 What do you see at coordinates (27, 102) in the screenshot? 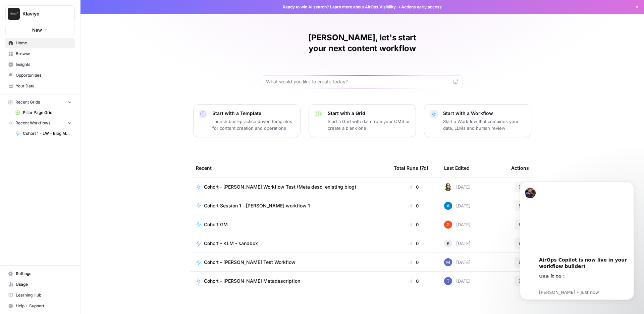
I see `span: Recent Grids` at bounding box center [27, 102].